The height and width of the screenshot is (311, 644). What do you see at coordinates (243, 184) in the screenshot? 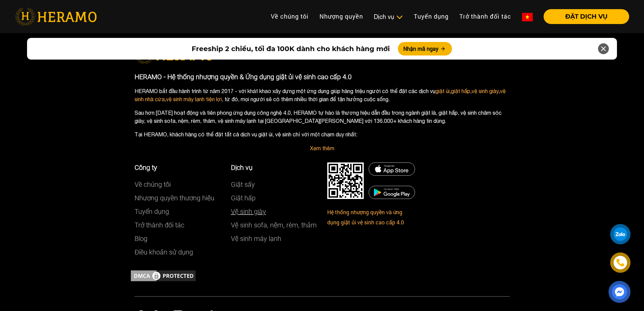
I see `a: Giặt sấy` at bounding box center [243, 184].